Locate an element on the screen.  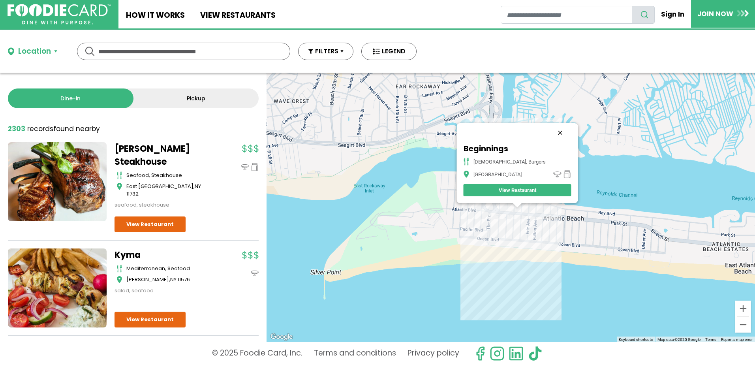
img: linkedin.svg is located at coordinates (516, 354).